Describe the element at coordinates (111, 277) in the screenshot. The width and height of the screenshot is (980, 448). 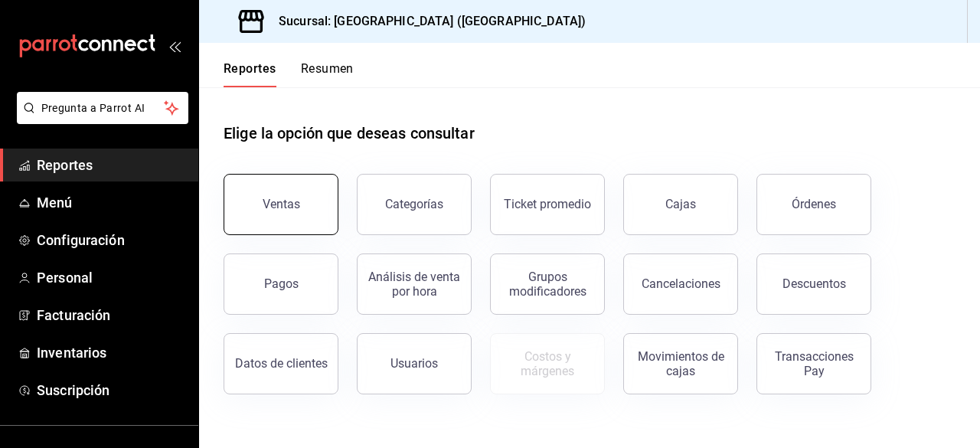
I see `span: Personal` at that location.